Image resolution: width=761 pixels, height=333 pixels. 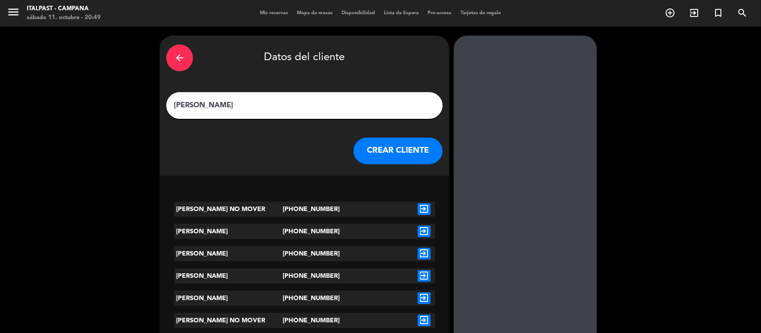 What do you see at coordinates (180, 58) in the screenshot?
I see `i: arrow_back` at bounding box center [180, 58].